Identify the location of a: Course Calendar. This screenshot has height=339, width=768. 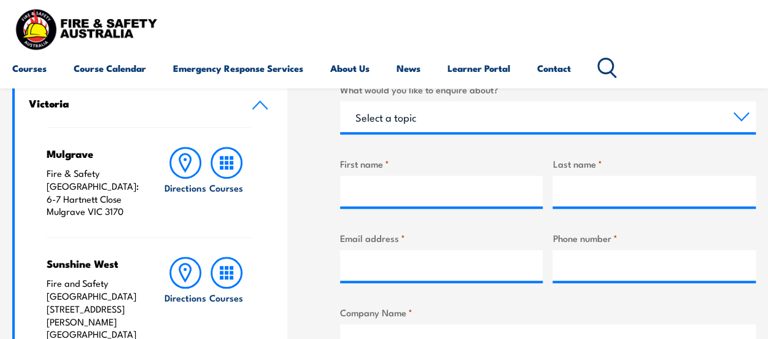
(110, 68).